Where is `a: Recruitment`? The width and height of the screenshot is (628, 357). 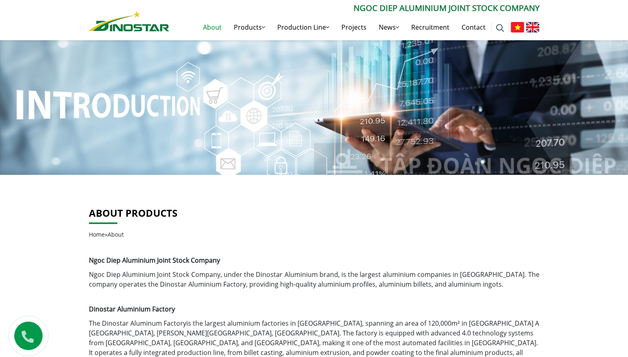
a: Recruitment is located at coordinates (431, 27).